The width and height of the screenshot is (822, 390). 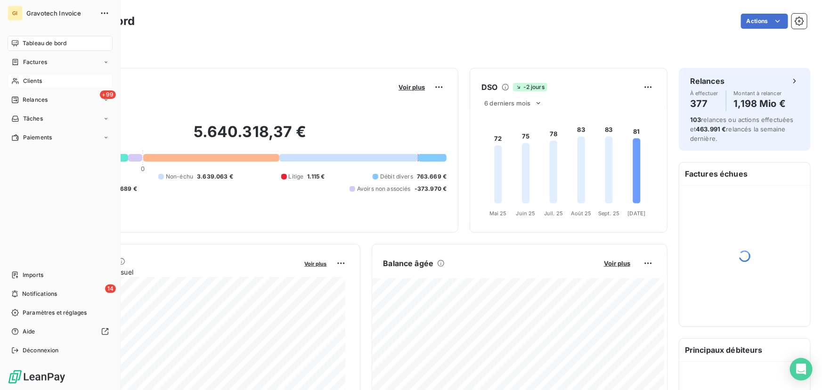 What do you see at coordinates (609, 213) in the screenshot?
I see `tspan: Sept. 25` at bounding box center [609, 213].